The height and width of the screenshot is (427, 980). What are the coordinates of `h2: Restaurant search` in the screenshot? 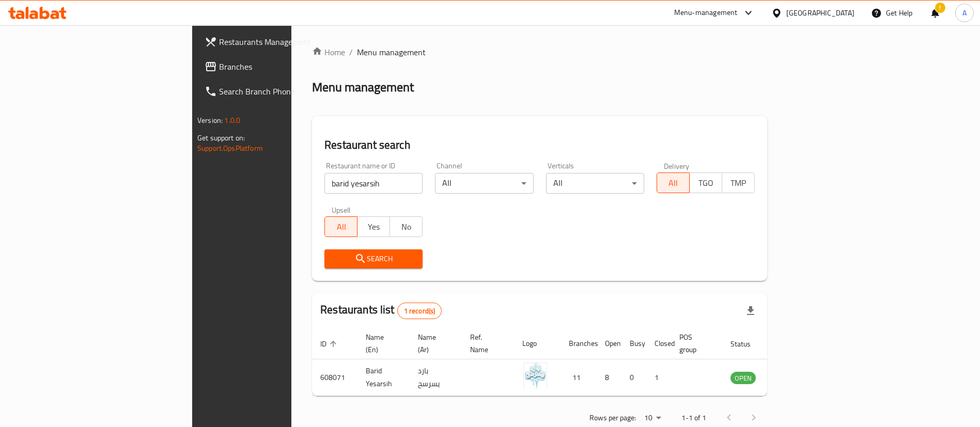 It's located at (540, 145).